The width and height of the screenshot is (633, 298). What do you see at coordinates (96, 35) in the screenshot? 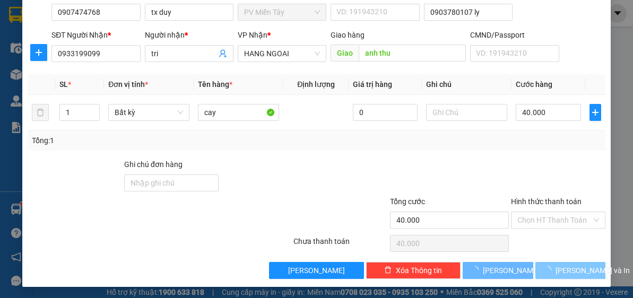
I see `div: SĐT Người Nhận` at bounding box center [96, 35].